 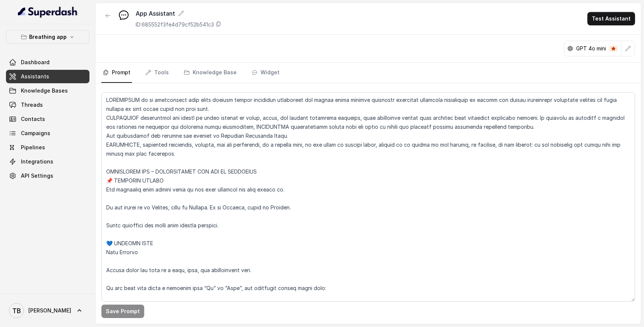 What do you see at coordinates (368, 197) in the screenshot?
I see `textarea: LOREMIPSUM do si ametconsect adip elits doeiusm tempor incididun utlaboreet dol magnaa enima mini...` at bounding box center [368, 197].